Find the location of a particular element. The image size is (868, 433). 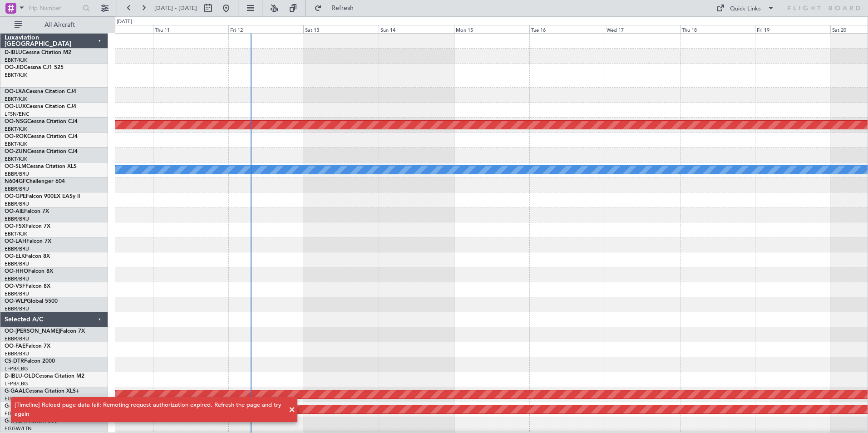

div: Thu 18 is located at coordinates (718, 29).